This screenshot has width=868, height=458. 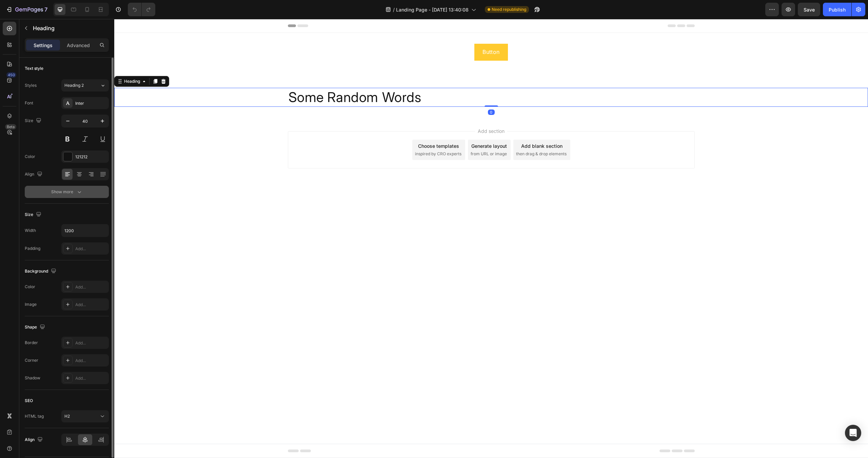 What do you see at coordinates (324, 126) in the screenshot?
I see `div: Choose templates` at bounding box center [324, 126].